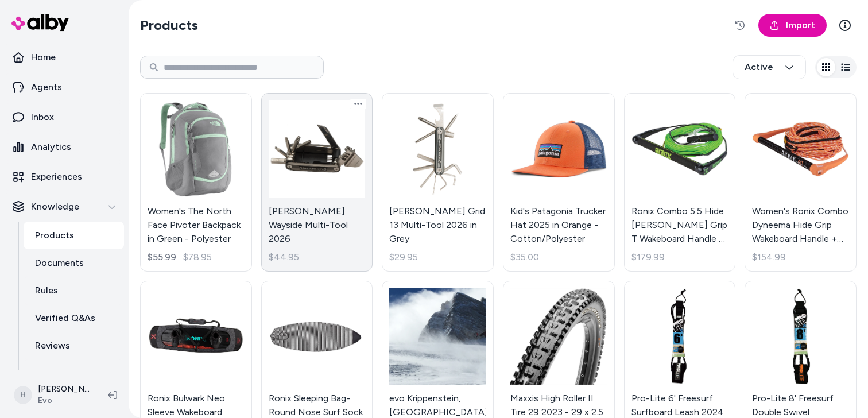 The width and height of the screenshot is (868, 418). What do you see at coordinates (64, 207) in the screenshot?
I see `button: Knowledge` at bounding box center [64, 207].